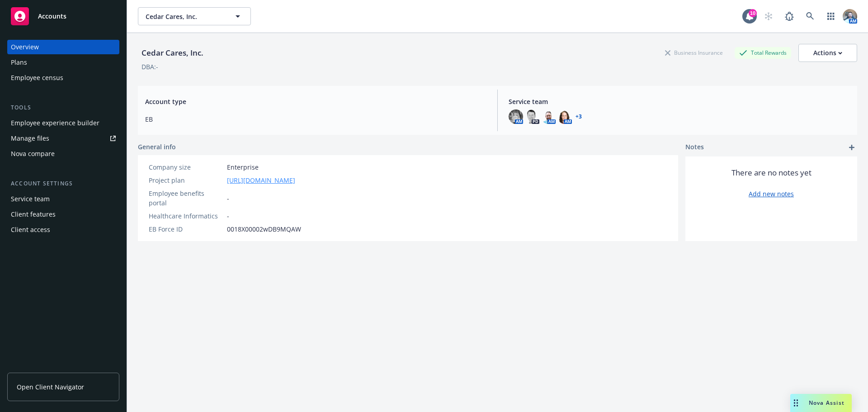 The width and height of the screenshot is (868, 412). What do you see at coordinates (50, 387) in the screenshot?
I see `span: Open Client Navigator` at bounding box center [50, 387].